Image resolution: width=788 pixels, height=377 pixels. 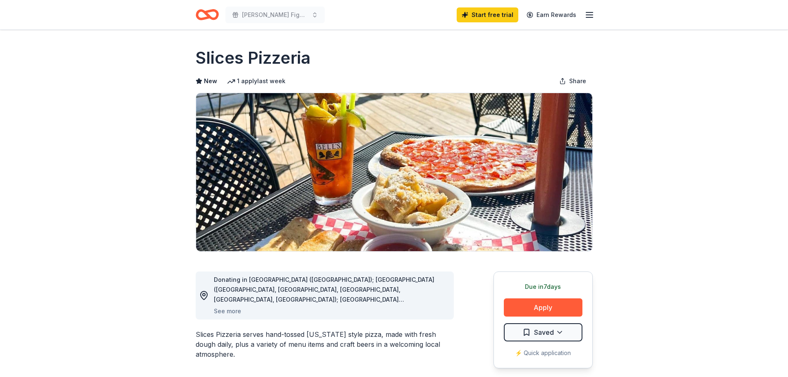 I want to click on div: Due in 7 days, so click(x=543, y=287).